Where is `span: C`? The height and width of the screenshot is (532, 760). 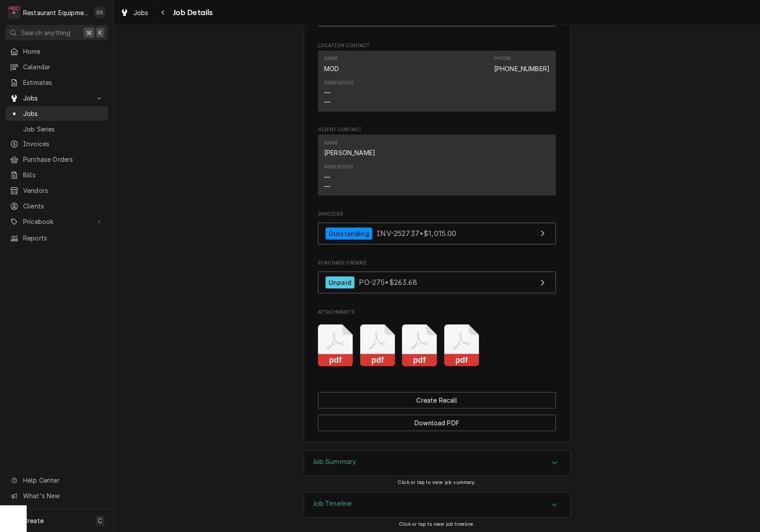 span: C is located at coordinates (100, 520).